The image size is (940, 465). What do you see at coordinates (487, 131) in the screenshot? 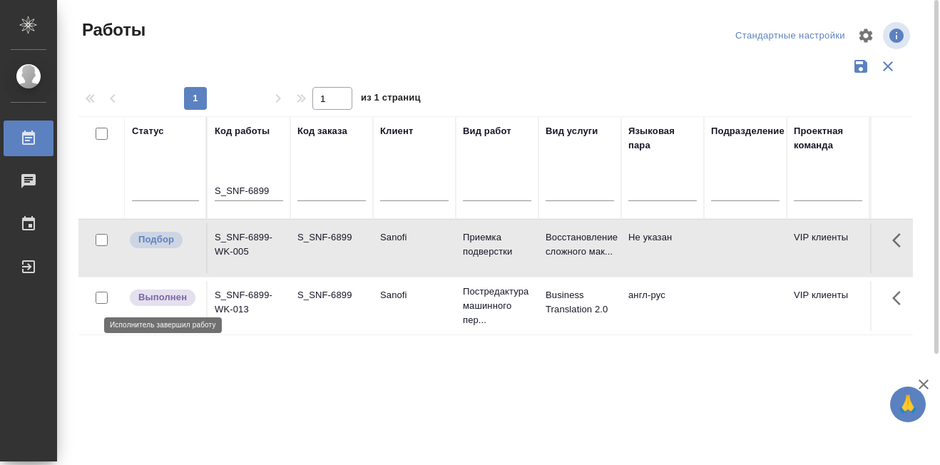
I see `div: Вид работ` at bounding box center [487, 131].